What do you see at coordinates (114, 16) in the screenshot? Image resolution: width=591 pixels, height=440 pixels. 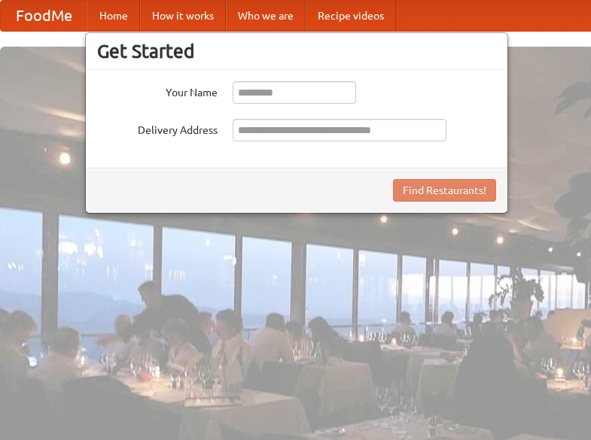 I see `a: Home` at bounding box center [114, 16].